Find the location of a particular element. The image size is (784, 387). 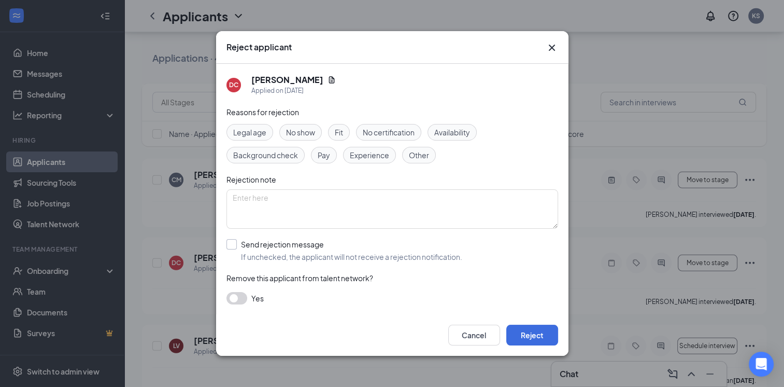

span: Availability is located at coordinates (452, 132).